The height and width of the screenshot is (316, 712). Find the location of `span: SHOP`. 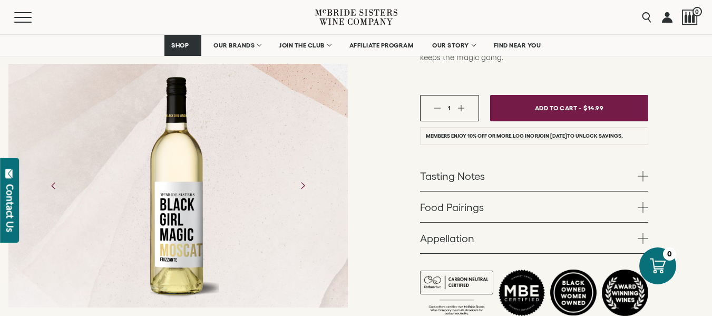

span: SHOP is located at coordinates (180, 45).